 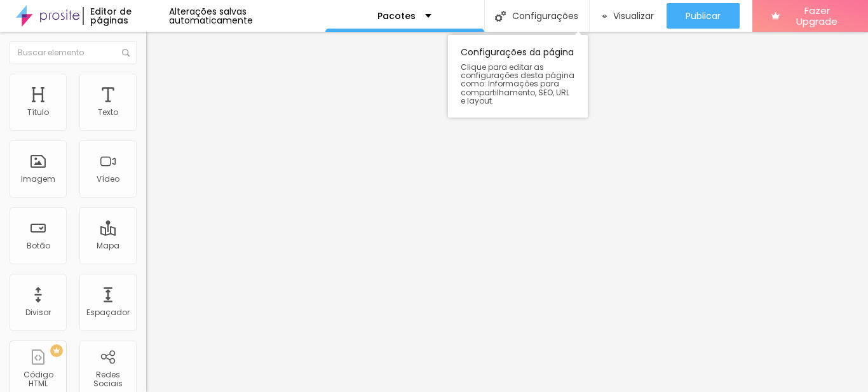 I want to click on span: Clique para editar as configurações desta página como: Informações para compartilhamento, SEO, UR..., so click(x=518, y=84).